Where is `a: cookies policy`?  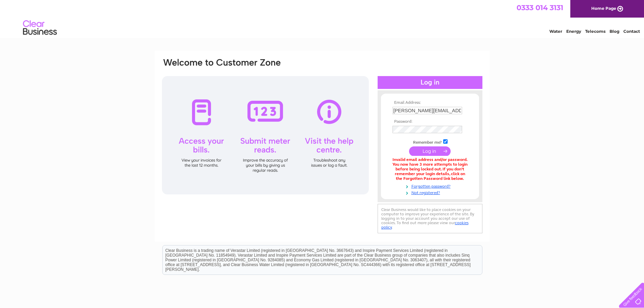
a: cookies policy is located at coordinates (425, 225).